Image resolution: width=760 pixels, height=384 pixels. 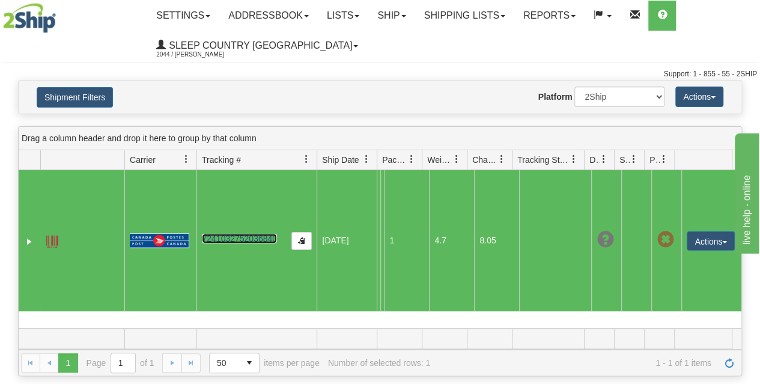 What do you see at coordinates (159, 240) in the screenshot?
I see `img: 20 - Canada Post` at bounding box center [159, 240].